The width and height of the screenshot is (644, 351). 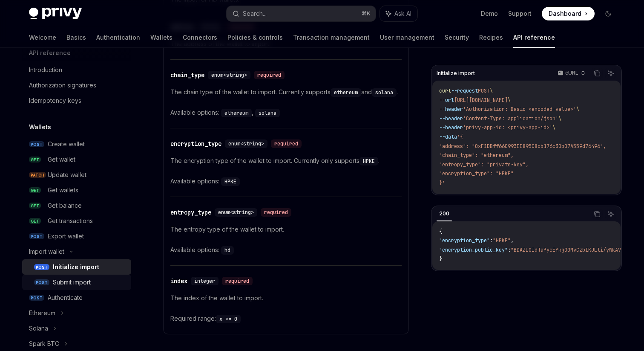 What do you see at coordinates (227, 250) in the screenshot?
I see `code: hd` at bounding box center [227, 250].